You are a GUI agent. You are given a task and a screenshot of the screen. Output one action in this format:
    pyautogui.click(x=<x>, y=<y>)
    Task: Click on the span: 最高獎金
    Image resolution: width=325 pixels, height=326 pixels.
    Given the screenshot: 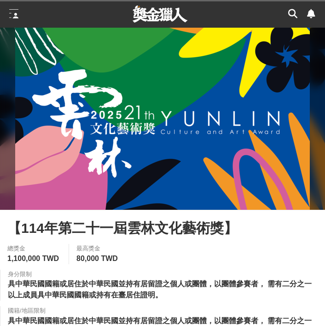 What is the action you would take?
    pyautogui.click(x=98, y=248)
    